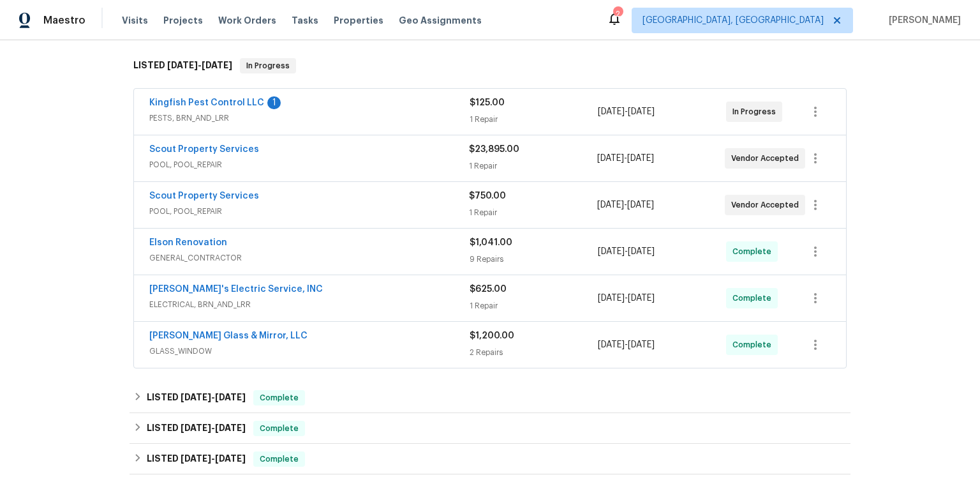 The image size is (980, 477). What do you see at coordinates (207, 103) in the screenshot?
I see `a: Kingfish Pest Control LLC` at bounding box center [207, 103].